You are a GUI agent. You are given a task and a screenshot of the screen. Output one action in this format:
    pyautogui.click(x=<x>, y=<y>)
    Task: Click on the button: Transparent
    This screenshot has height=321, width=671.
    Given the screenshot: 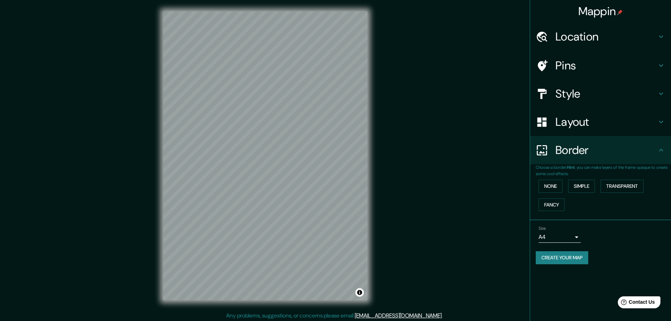 What is the action you would take?
    pyautogui.click(x=622, y=186)
    